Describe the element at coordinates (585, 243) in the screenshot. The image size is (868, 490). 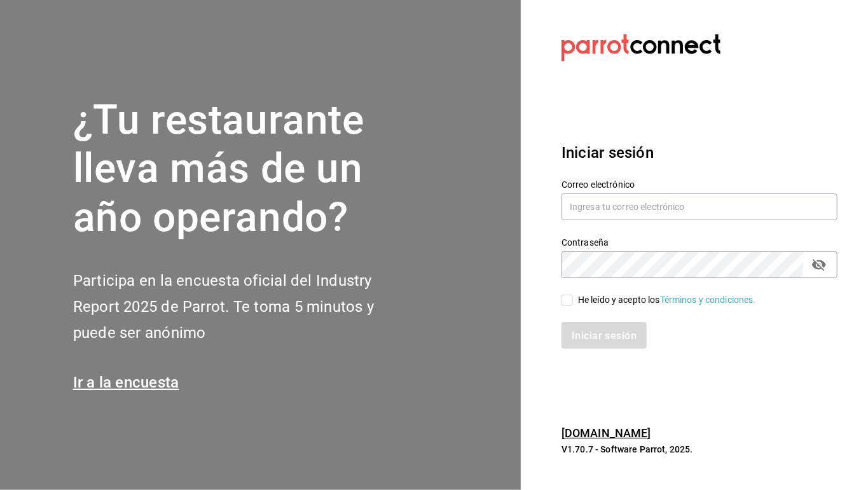
I see `font: Contraseña` at that location.